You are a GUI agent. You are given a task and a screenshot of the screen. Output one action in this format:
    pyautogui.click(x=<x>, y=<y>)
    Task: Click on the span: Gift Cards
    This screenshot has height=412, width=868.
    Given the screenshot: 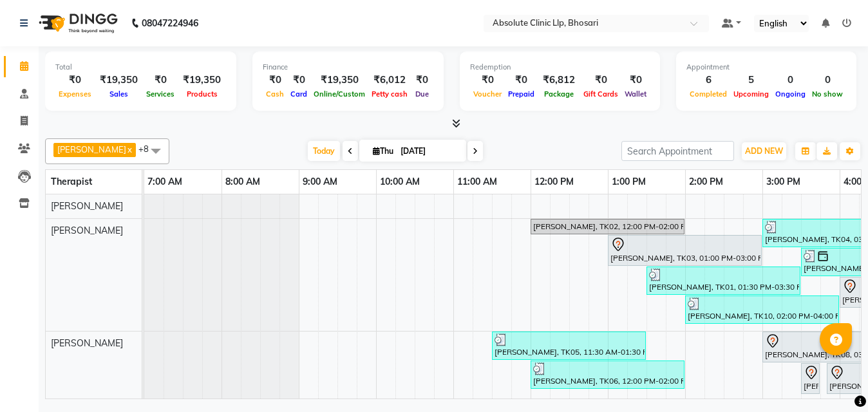 What is the action you would take?
    pyautogui.click(x=601, y=94)
    